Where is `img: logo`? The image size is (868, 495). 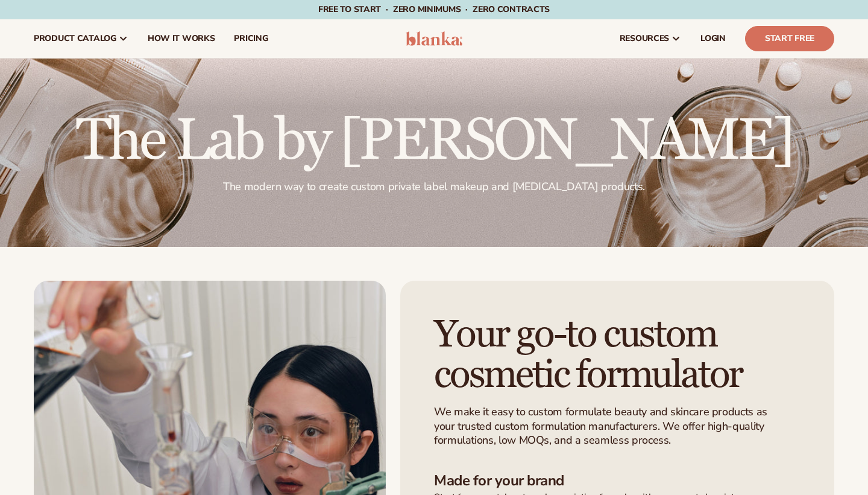
img: logo is located at coordinates (434, 38).